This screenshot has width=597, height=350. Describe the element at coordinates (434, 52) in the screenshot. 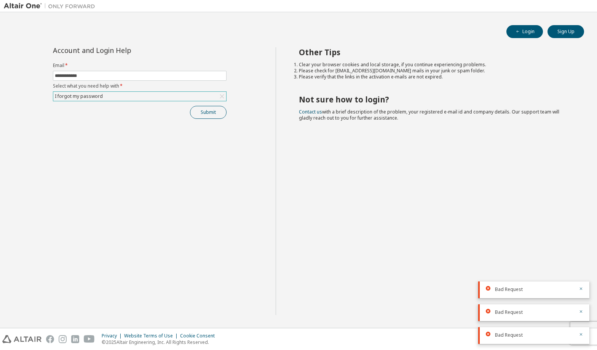

I see `h2: Other Tips` at that location.